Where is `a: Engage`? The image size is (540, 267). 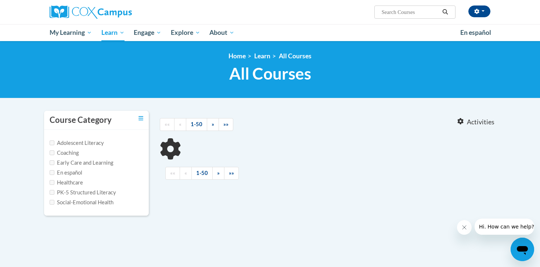 a: Engage is located at coordinates (147, 33).